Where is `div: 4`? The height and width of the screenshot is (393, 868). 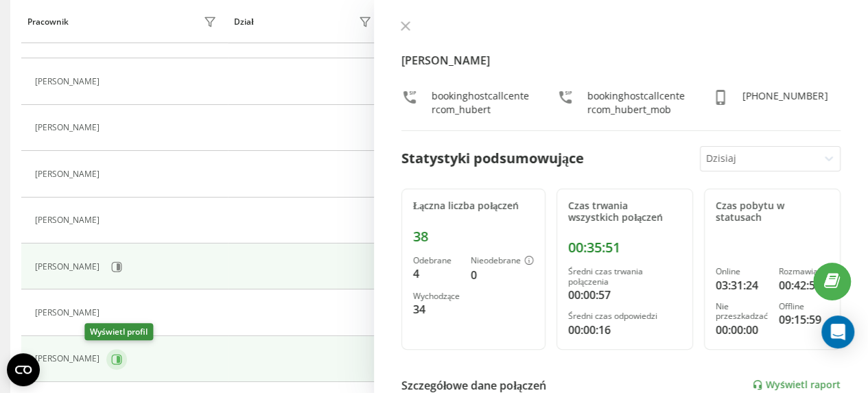 div: 4 is located at coordinates (436, 274).